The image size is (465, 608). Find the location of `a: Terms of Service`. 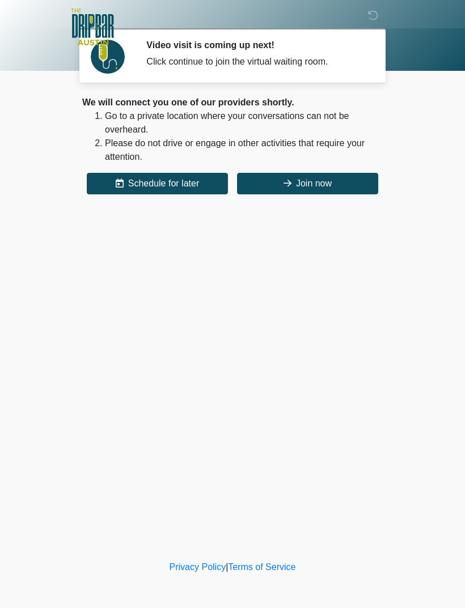

a: Terms of Service is located at coordinates (261, 566).